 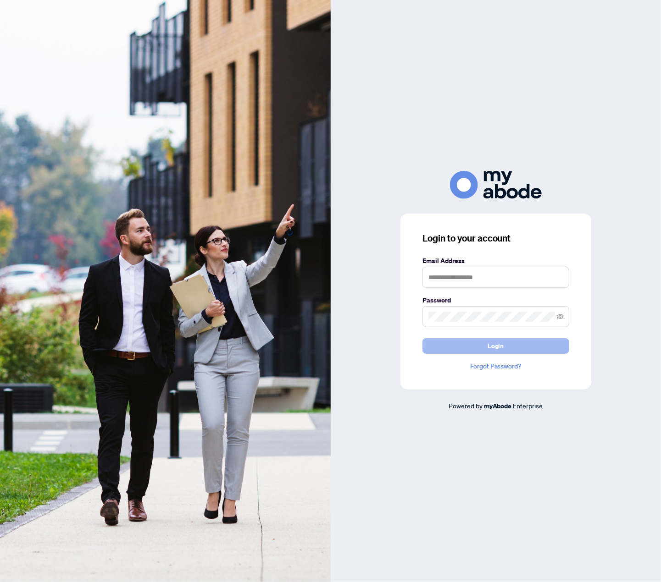 What do you see at coordinates (497, 406) in the screenshot?
I see `a: myAbode` at bounding box center [497, 406].